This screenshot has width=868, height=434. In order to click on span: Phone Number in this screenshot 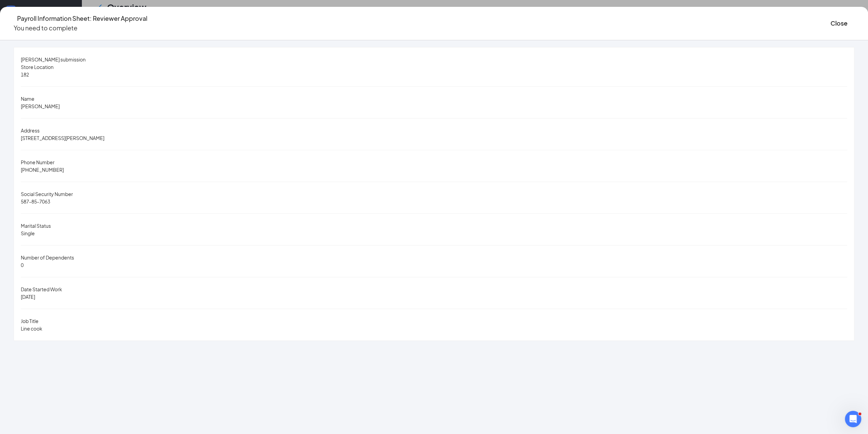, I will do `click(38, 162)`.